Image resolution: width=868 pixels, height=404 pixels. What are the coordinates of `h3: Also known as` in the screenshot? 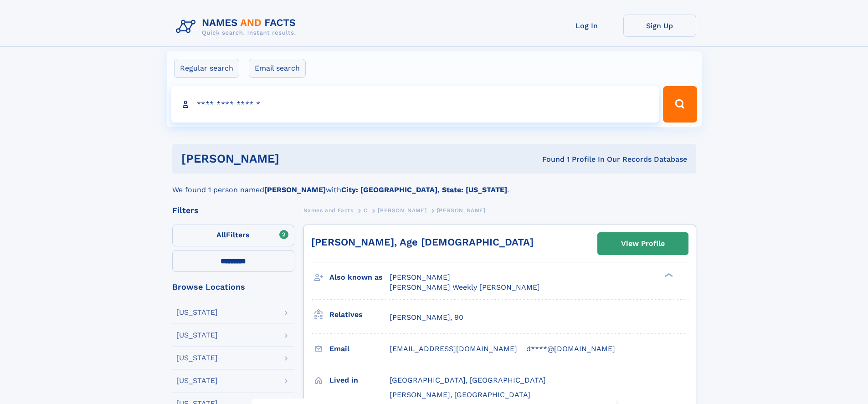 It's located at (359, 278).